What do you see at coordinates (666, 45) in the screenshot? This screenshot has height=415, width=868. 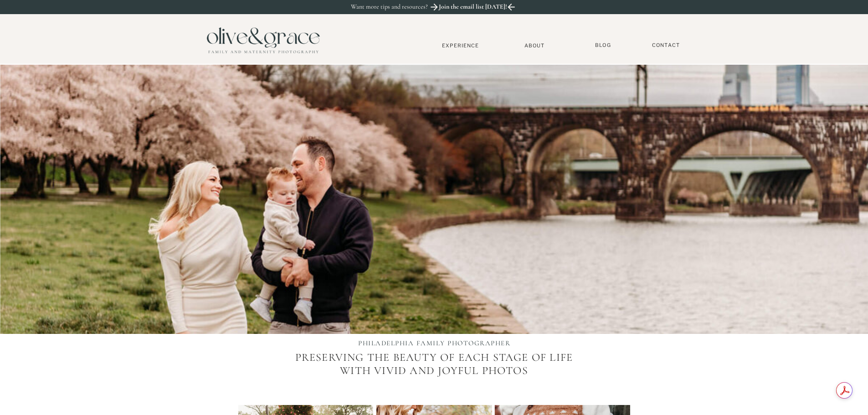 I see `nav: Contact` at bounding box center [666, 45].